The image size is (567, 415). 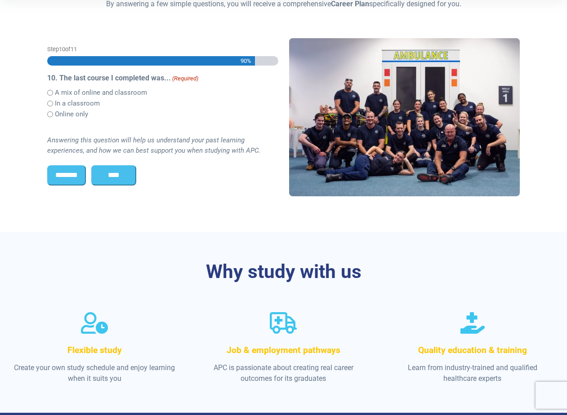 I want to click on span: Job & employment pathways, so click(x=283, y=350).